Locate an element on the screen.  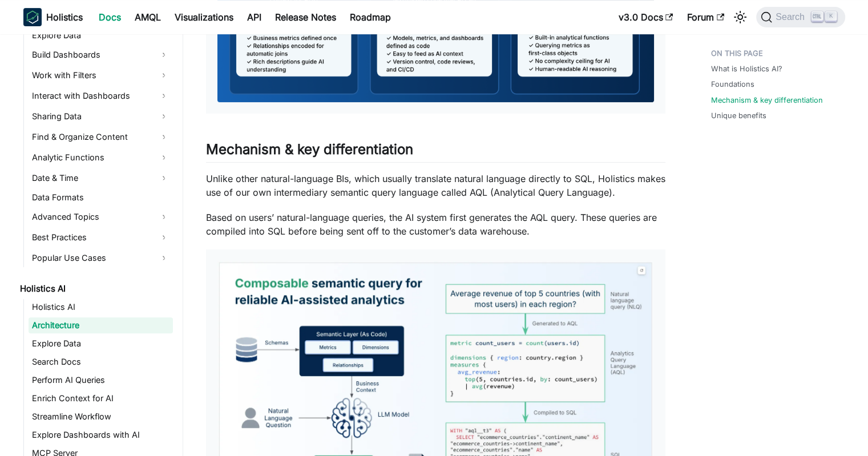
a: Enrich Context for AI is located at coordinates (101, 398).